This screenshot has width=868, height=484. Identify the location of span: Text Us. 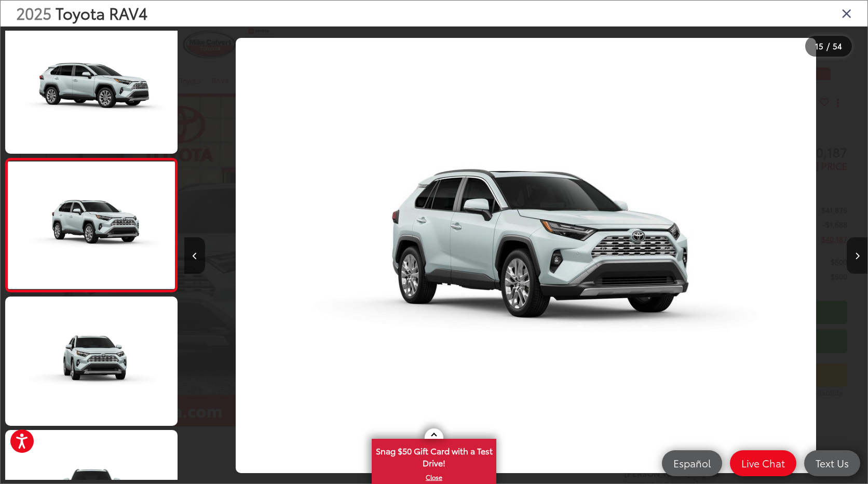
(832, 462).